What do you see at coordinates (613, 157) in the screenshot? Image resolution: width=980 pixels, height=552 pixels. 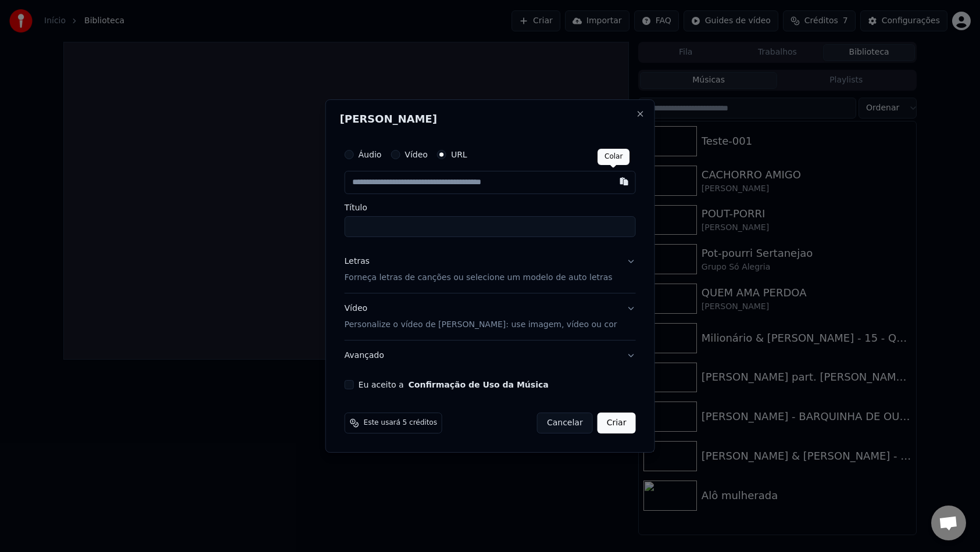 I see `div: Colar` at bounding box center [613, 157].